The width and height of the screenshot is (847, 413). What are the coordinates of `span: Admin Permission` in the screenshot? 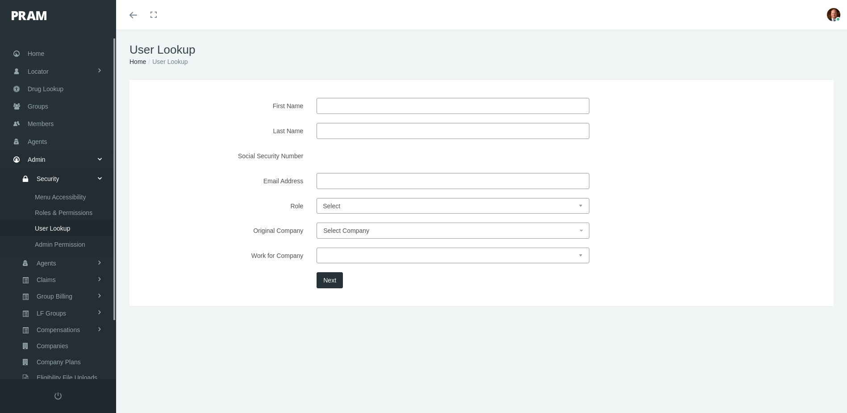 It's located at (60, 244).